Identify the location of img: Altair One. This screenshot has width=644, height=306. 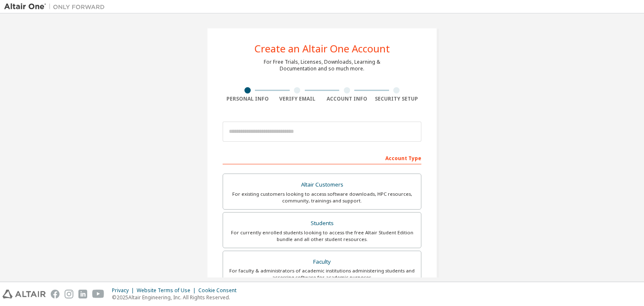
(57, 7).